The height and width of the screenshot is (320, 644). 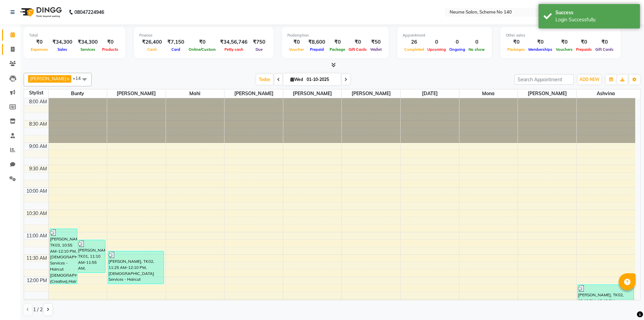 What do you see at coordinates (67, 79) in the screenshot?
I see `a: x` at bounding box center [67, 79].